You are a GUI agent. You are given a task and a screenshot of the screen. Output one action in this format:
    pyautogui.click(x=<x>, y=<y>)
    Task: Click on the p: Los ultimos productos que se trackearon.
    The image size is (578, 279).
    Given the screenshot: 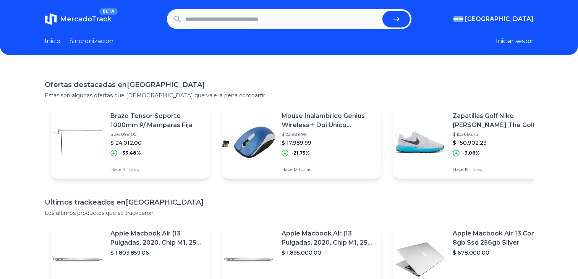 What is the action you would take?
    pyautogui.click(x=289, y=213)
    